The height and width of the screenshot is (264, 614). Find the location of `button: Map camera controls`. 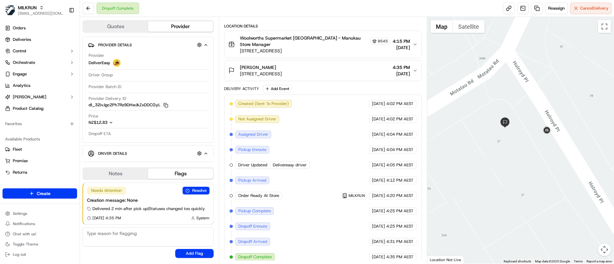

button: Map camera controls is located at coordinates (604, 250).